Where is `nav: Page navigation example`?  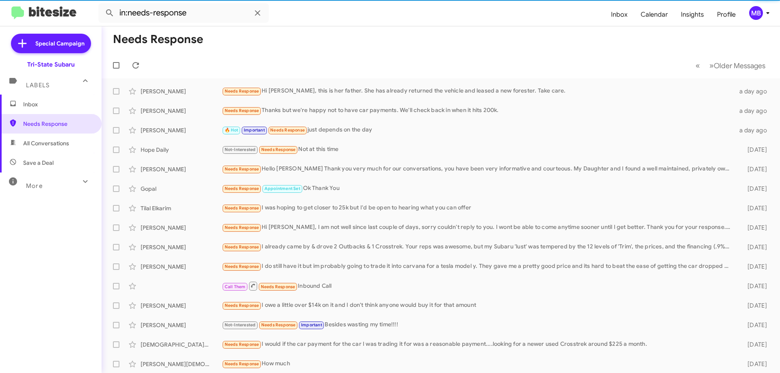 nav: Page navigation example is located at coordinates (731, 65).